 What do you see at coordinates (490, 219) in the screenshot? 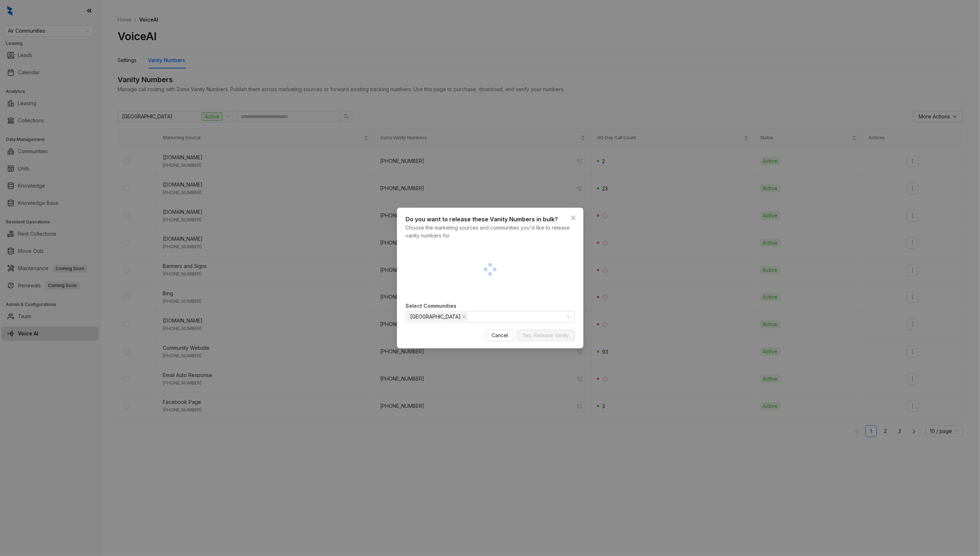
I see `div: Do you want to release these Vanity Numbers in bulk?` at bounding box center [490, 219].